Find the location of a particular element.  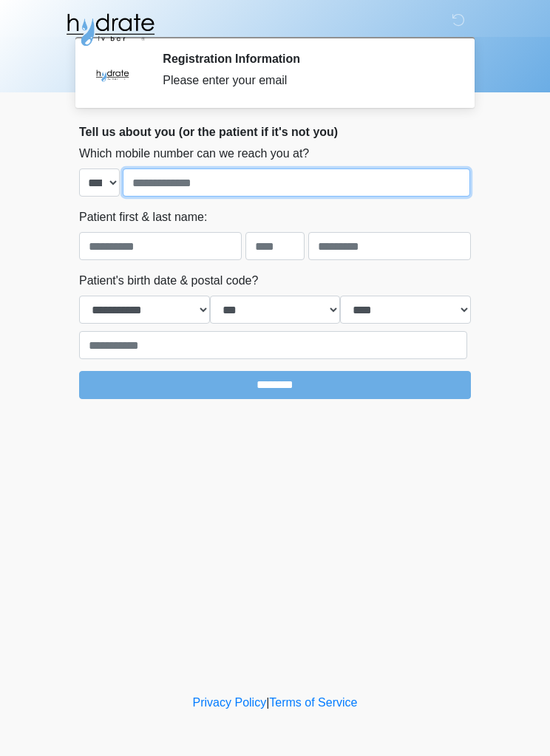

div: Please enter your email is located at coordinates (305, 81).